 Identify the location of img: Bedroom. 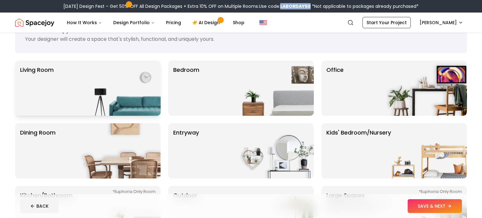
(274, 88).